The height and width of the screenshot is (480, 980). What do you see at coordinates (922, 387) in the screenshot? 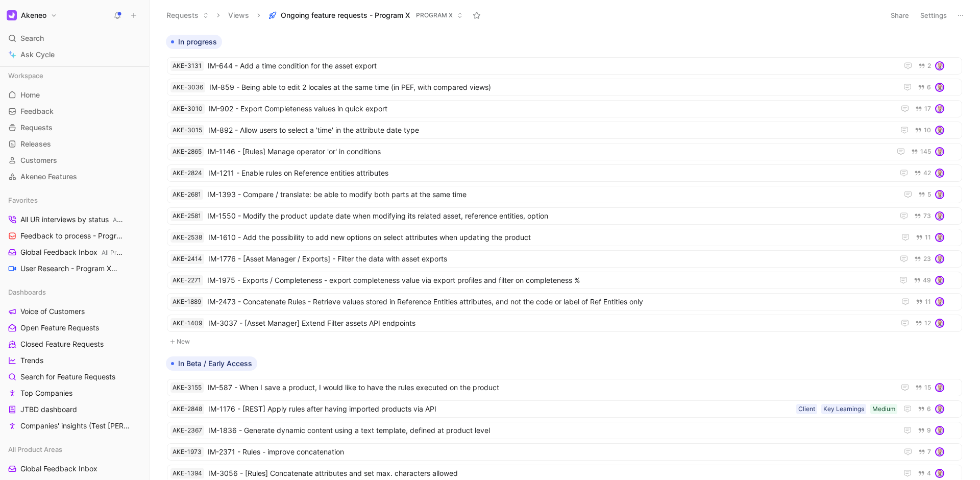
I see `button: 15` at bounding box center [922, 387].